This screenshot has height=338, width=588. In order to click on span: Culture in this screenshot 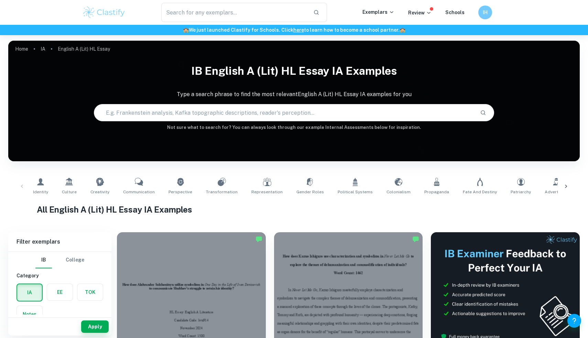, I will do `click(69, 192)`.